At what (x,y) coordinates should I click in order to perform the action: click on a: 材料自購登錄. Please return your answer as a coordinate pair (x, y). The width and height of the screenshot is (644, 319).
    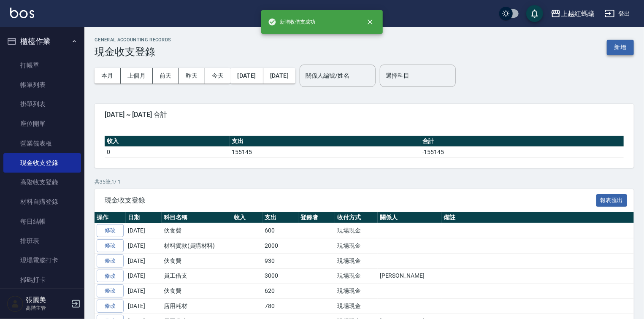
    Looking at the image, I should click on (42, 201).